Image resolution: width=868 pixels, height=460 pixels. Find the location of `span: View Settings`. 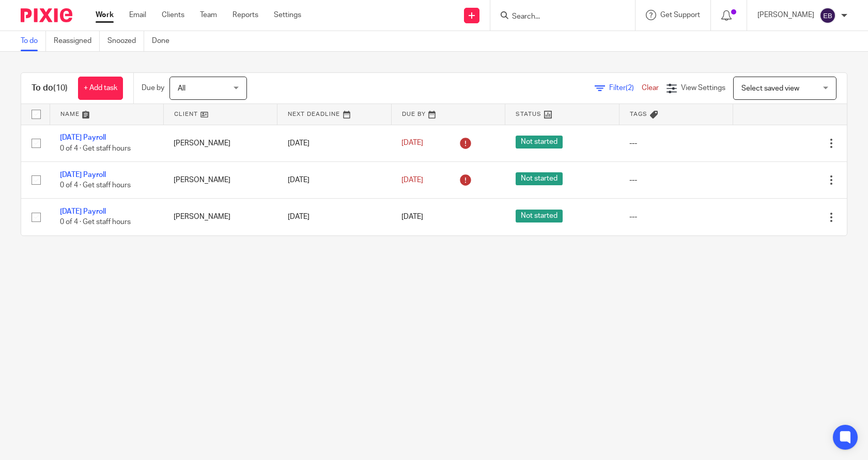

span: View Settings is located at coordinates (703, 88).